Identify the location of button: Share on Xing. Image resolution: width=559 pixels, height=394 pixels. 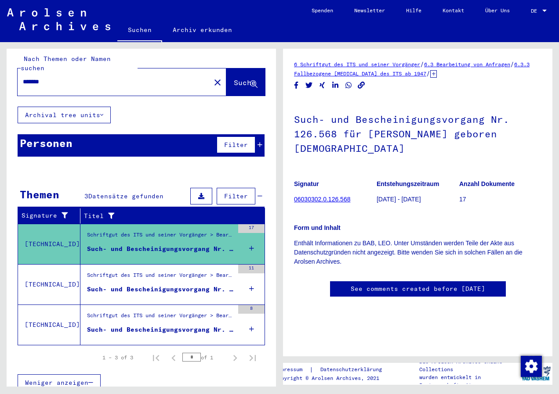
(322, 85).